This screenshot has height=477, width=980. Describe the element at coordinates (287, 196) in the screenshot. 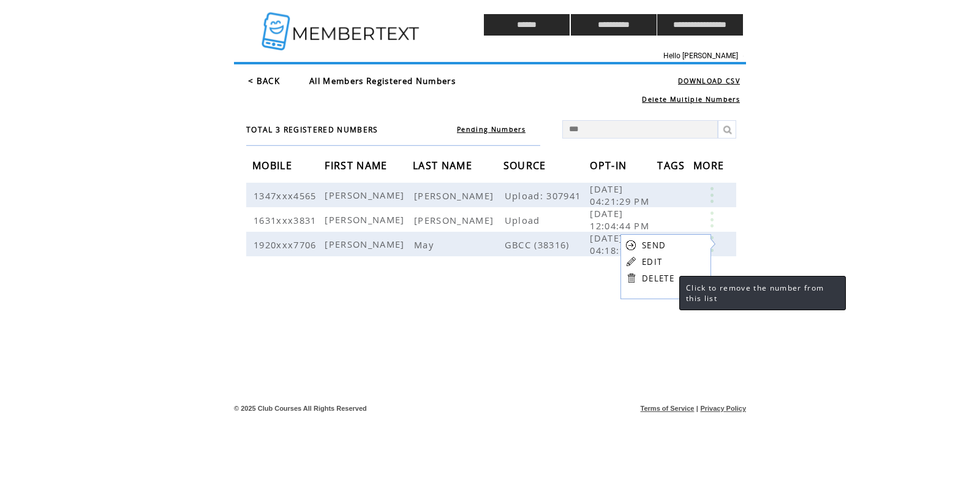

I see `span: 1347xxx4565` at that location.